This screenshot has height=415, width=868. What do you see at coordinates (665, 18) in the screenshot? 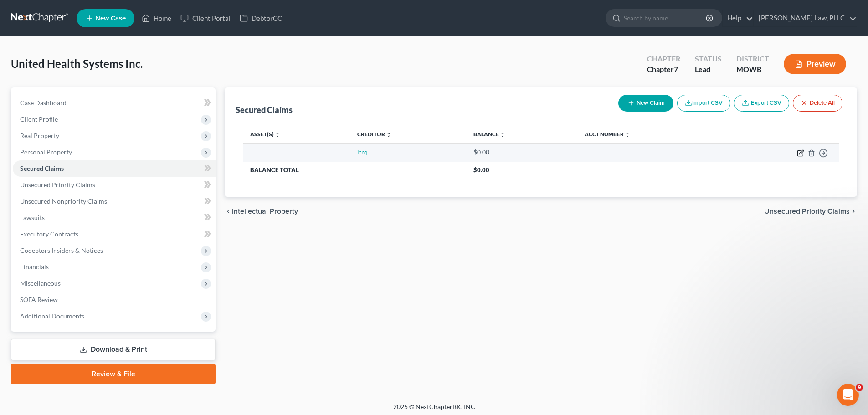
I see `input: Search by name...` at bounding box center [665, 18].